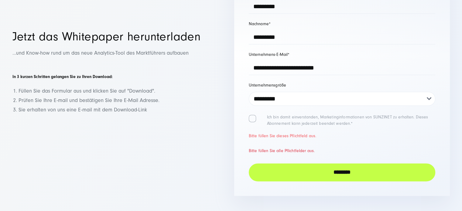 The height and width of the screenshot is (211, 462). Describe the element at coordinates (120, 58) in the screenshot. I see `p: ...und Know-how rund um das neue Analytics-Tool des Marktführers aufbauen` at that location.